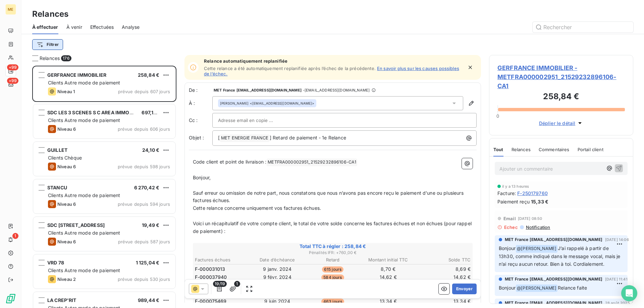 Image resolution: width=644 pixels, height=308 pixels. I want to click on span: Total TTC à régler : 258,84 €, so click(332, 247).